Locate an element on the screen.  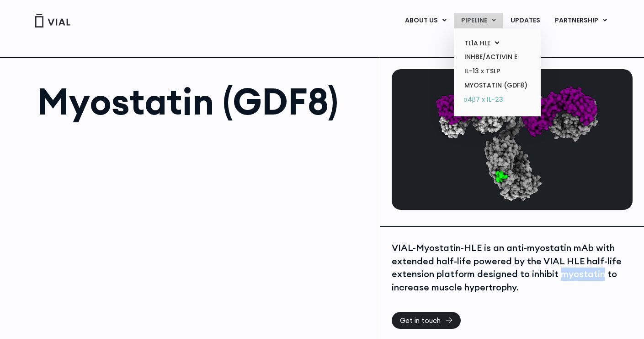
a: PIPELINEMenu Toggle is located at coordinates (478, 20).